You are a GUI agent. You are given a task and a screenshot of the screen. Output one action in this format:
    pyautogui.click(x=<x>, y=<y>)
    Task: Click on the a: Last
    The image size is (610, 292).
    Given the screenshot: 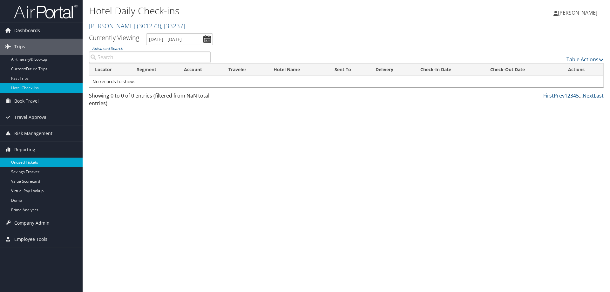 What is the action you would take?
    pyautogui.click(x=599, y=96)
    